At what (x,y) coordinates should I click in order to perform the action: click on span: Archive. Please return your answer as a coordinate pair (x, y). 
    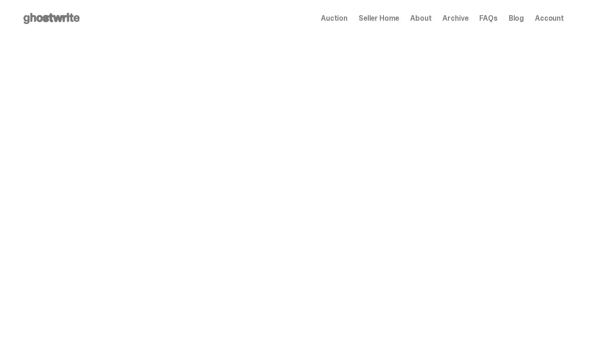
    Looking at the image, I should click on (455, 18).